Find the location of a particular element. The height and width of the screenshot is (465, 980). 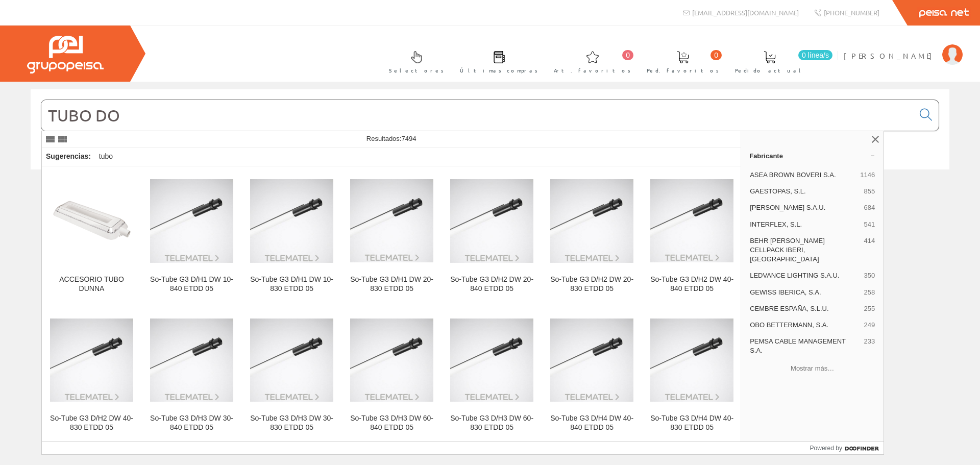

a: So-Tube G3 D/H1 DW 10-840 ETDD 05 So-Tube G3 D/H1 DW 10-840 ETDD 05 is located at coordinates (192, 236).